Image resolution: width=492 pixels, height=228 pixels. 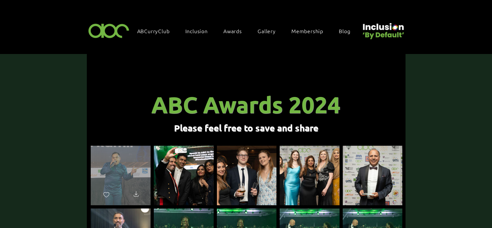 What do you see at coordinates (247, 31) in the screenshot?
I see `nav: Site` at bounding box center [247, 31].